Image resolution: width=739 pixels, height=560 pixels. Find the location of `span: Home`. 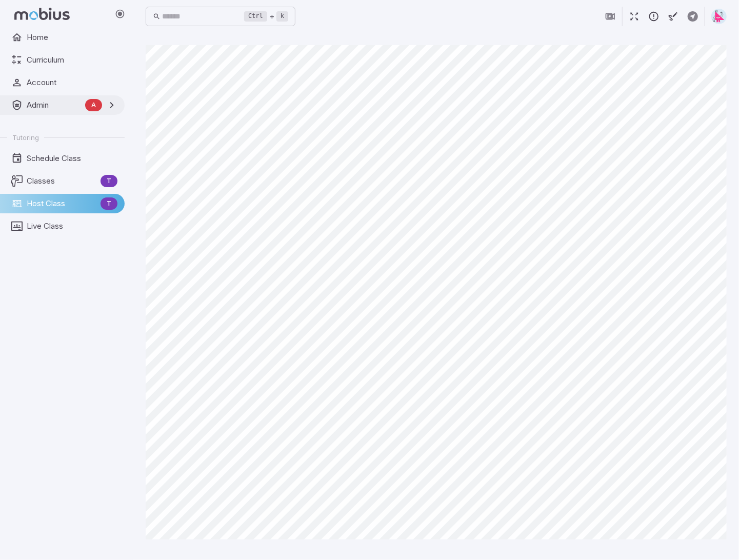

span: Home is located at coordinates (72, 37).